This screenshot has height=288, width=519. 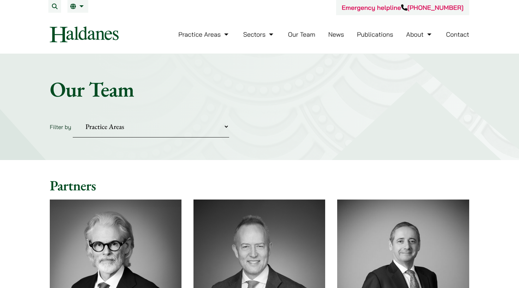 What do you see at coordinates (84, 34) in the screenshot?
I see `img: Logo of Haldanes` at bounding box center [84, 34].